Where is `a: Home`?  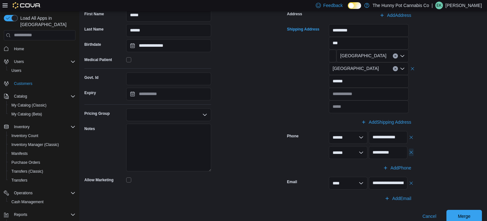 a: Home is located at coordinates (19, 49).